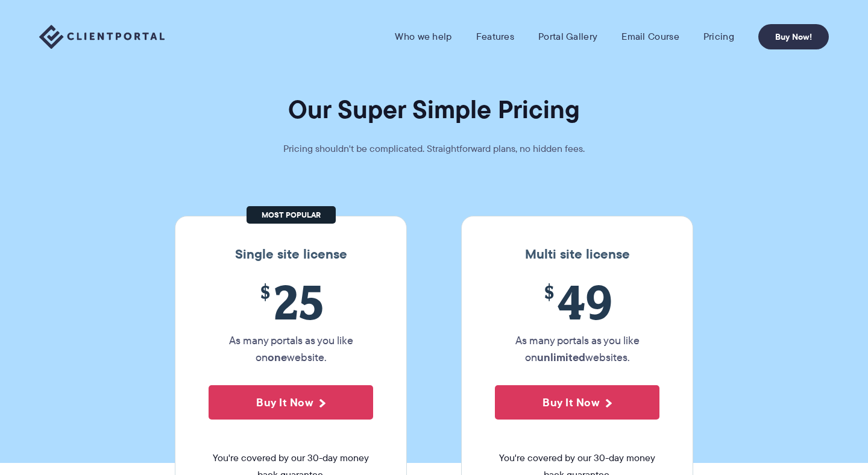 Image resolution: width=868 pixels, height=475 pixels. Describe the element at coordinates (718, 36) in the screenshot. I see `a: Pricing` at that location.